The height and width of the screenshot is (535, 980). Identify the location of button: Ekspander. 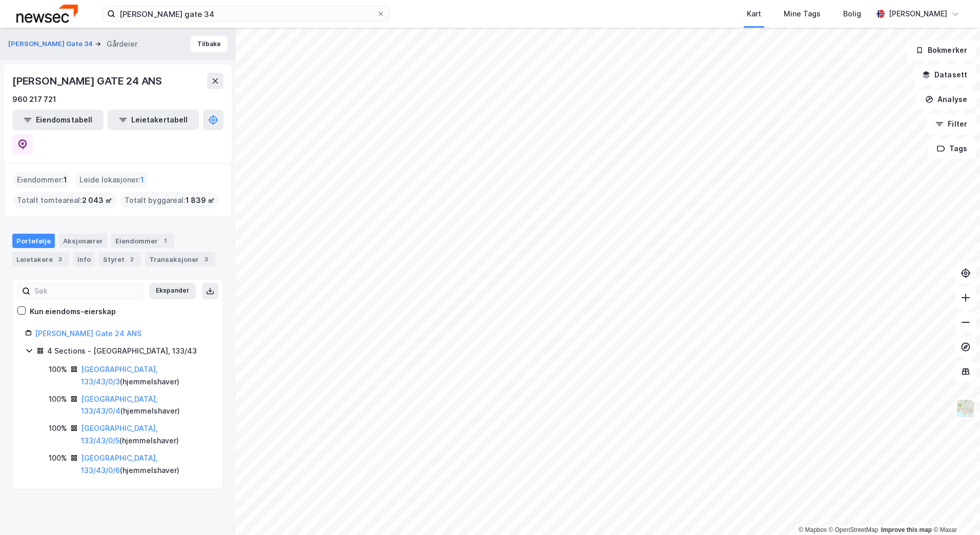
(172, 291).